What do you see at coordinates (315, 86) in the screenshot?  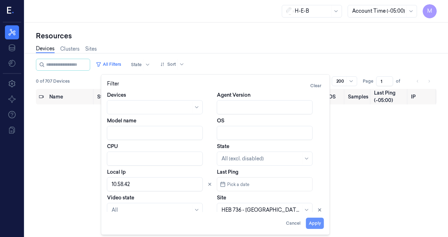 I see `button: Clear` at bounding box center [315, 86].